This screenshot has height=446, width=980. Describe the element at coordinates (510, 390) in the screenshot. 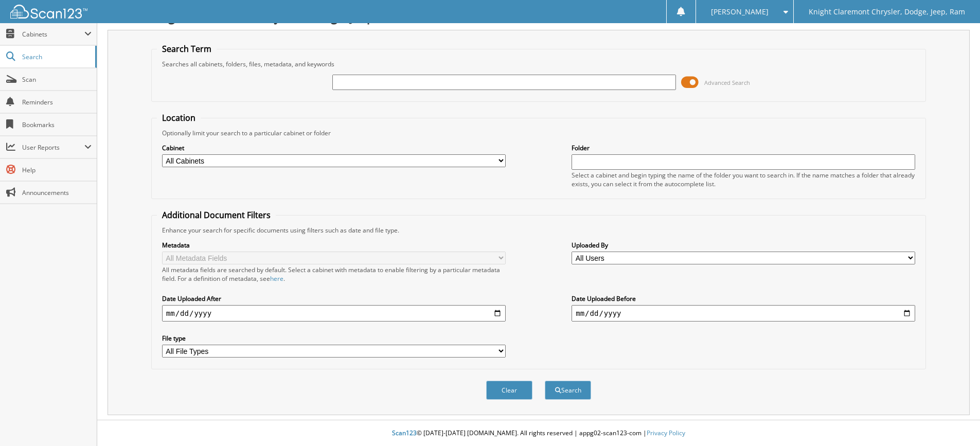

I see `button: Clear` at that location.